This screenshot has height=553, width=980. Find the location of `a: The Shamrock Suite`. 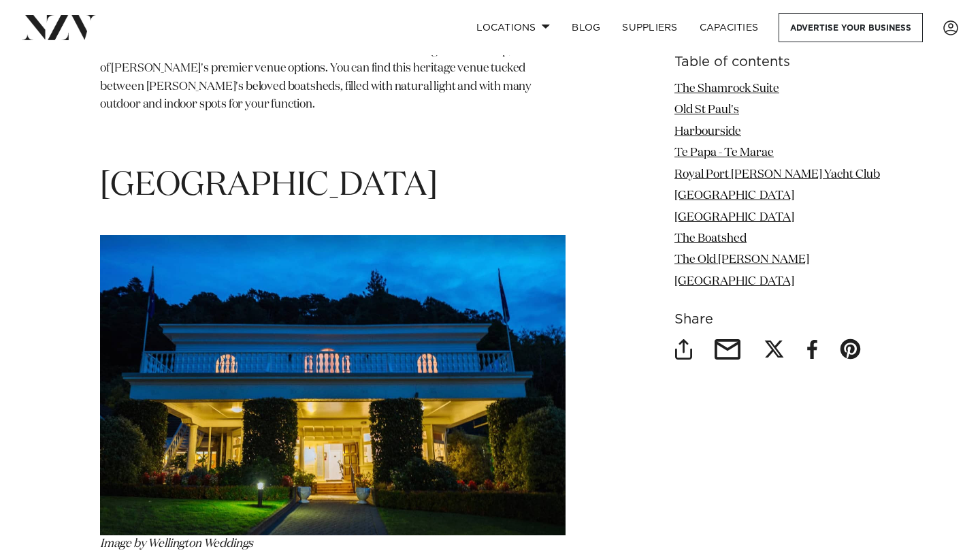

a: The Shamrock Suite is located at coordinates (727, 89).